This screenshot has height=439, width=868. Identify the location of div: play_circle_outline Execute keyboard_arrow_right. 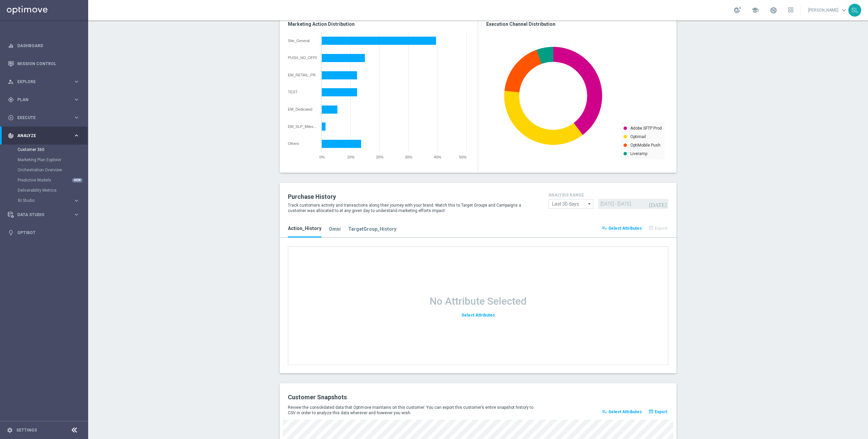
(44, 118).